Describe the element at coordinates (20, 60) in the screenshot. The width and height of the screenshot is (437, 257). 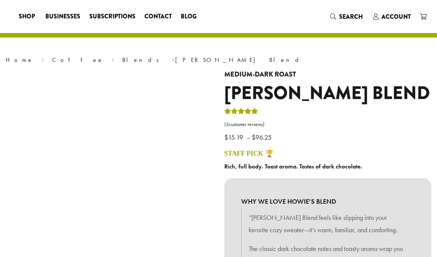
I see `a: Home` at that location.